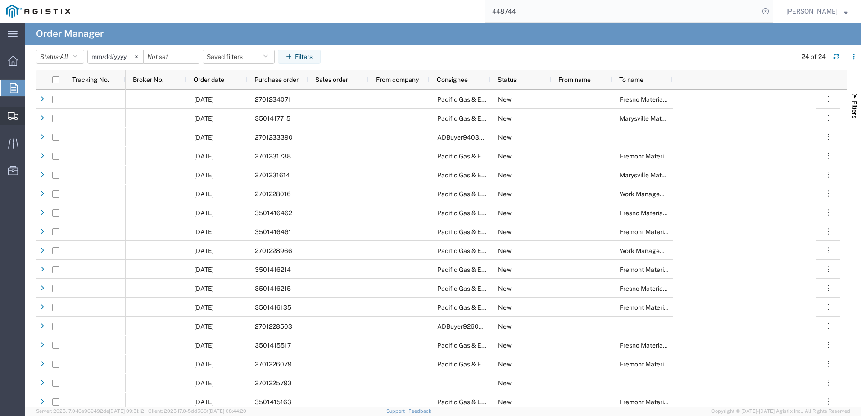 This screenshot has width=861, height=416. Describe the element at coordinates (299, 57) in the screenshot. I see `button: Filters` at that location.